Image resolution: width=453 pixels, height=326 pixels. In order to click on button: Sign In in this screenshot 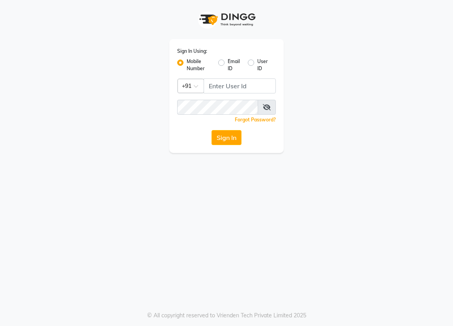, I will do `click(227, 138)`.